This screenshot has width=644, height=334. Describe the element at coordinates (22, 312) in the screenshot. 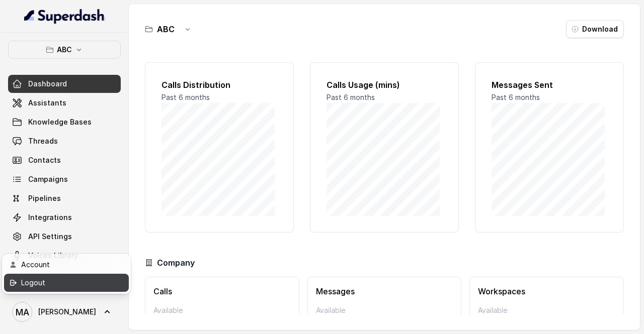

I see `text: MA` at that location.